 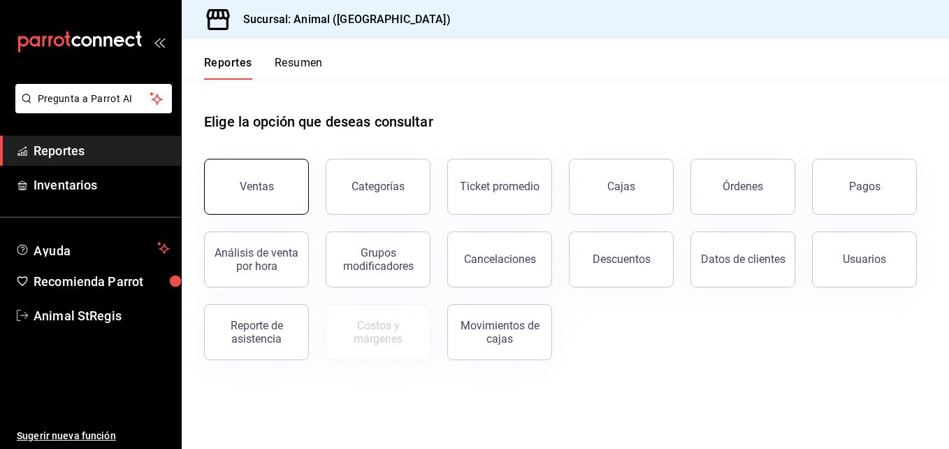 I want to click on font: Inventarios, so click(x=65, y=184).